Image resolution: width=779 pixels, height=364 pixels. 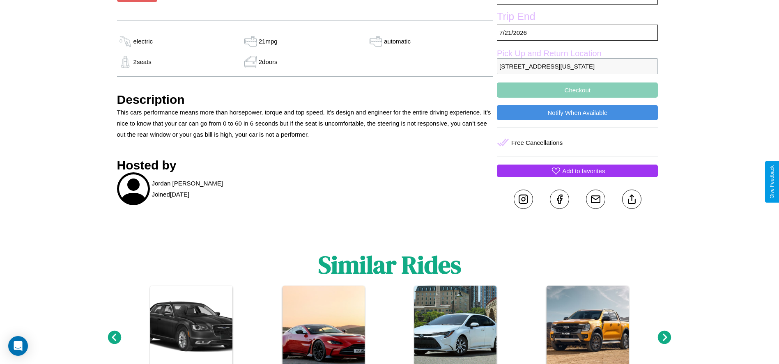 I want to click on h3: Hosted by, so click(x=305, y=165).